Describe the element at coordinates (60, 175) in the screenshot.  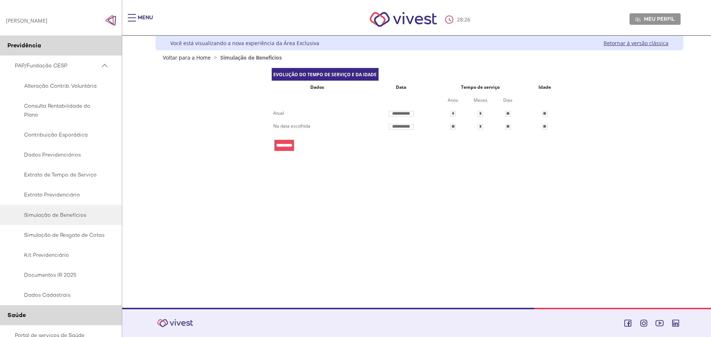
I see `span: Extrato de Tempo de Serviço` at that location.